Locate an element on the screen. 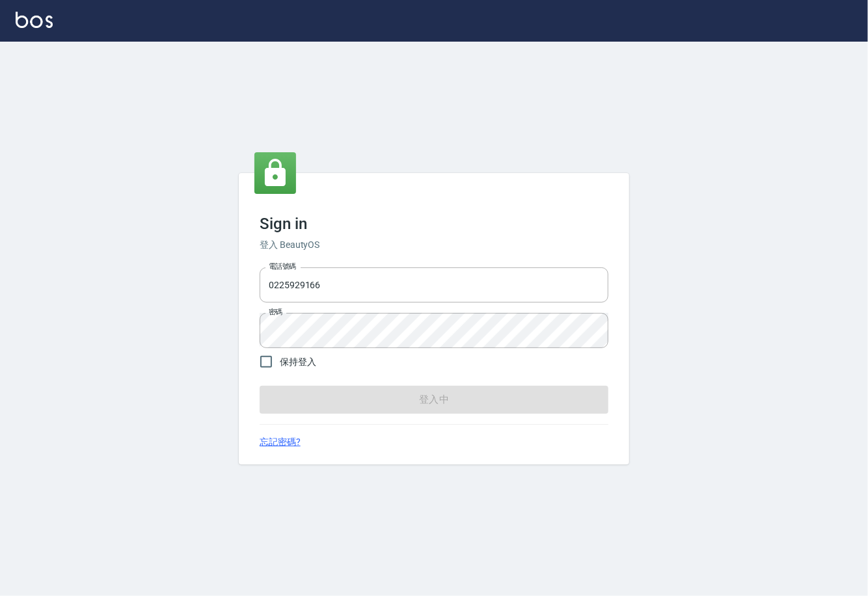 The width and height of the screenshot is (868, 596). img: Logo is located at coordinates (33, 20).